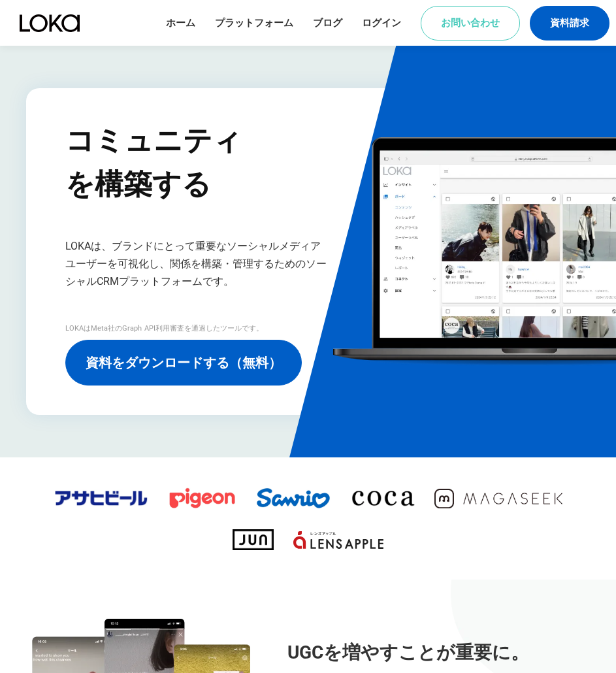 The height and width of the screenshot is (673, 616). I want to click on p: を構築する, so click(138, 184).